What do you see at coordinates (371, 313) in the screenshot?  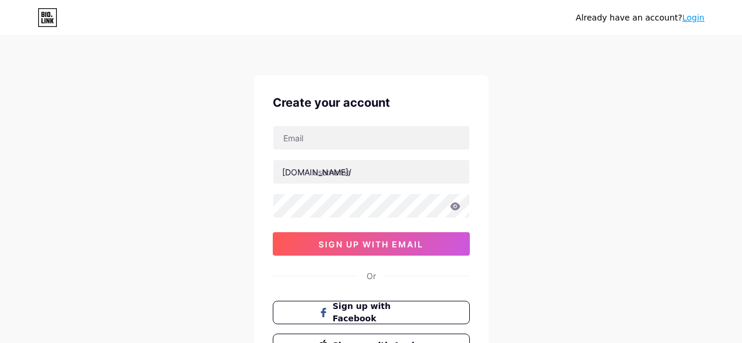 I see `a: Sign up with Facebook` at bounding box center [371, 313].